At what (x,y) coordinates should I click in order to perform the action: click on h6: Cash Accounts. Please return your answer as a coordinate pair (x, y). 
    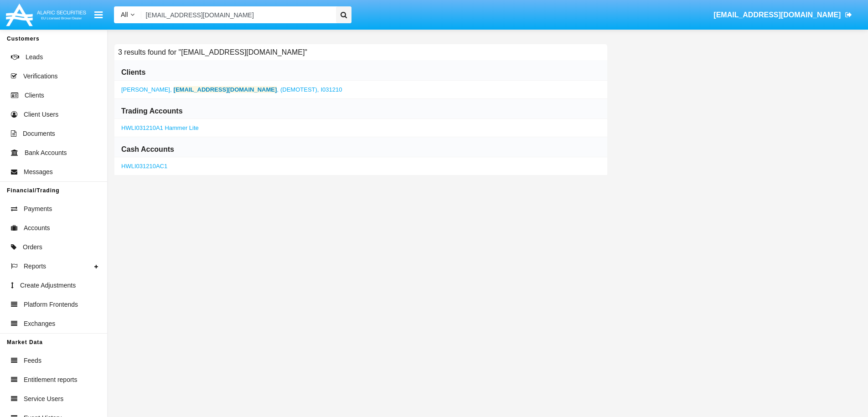
    Looking at the image, I should click on (148, 150).